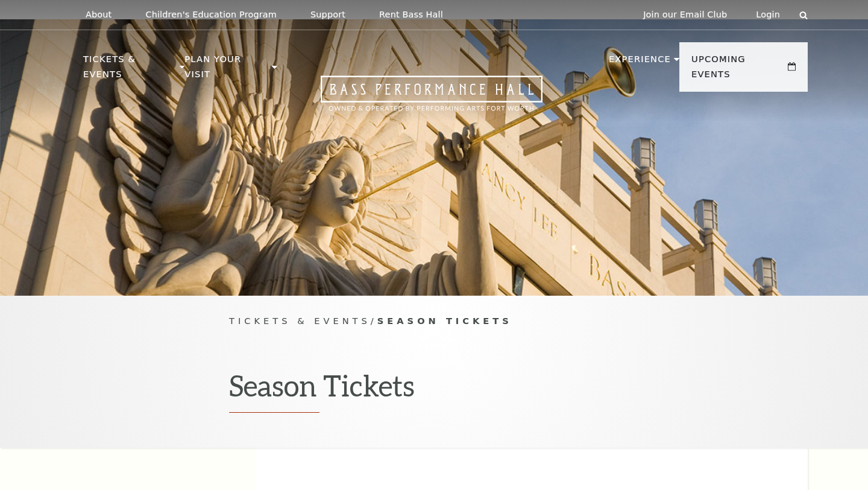 This screenshot has height=490, width=868. I want to click on h1: Season Tickets, so click(434, 390).